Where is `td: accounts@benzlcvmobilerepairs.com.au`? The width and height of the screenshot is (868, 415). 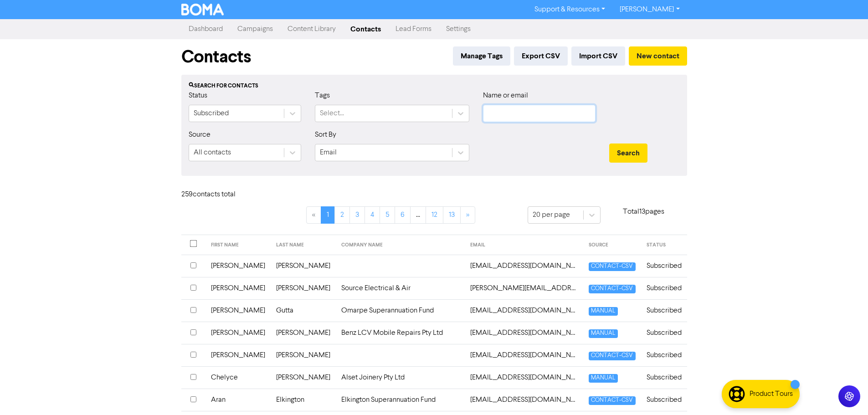
td: accounts@benzlcvmobilerepairs.com.au is located at coordinates (524, 332).